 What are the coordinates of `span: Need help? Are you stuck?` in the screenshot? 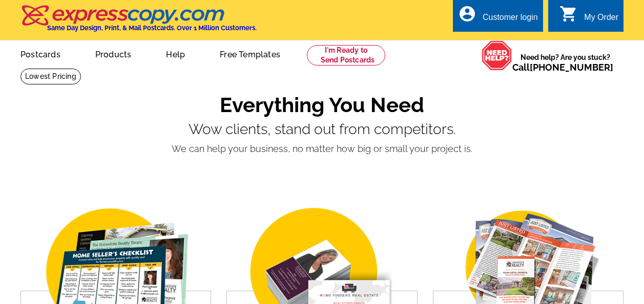 It's located at (565, 63).